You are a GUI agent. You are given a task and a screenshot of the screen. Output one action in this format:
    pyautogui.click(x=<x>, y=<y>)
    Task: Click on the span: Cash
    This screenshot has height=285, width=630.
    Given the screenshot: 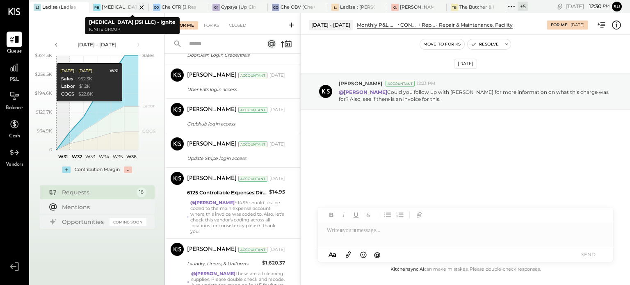 What is the action you would take?
    pyautogui.click(x=14, y=137)
    